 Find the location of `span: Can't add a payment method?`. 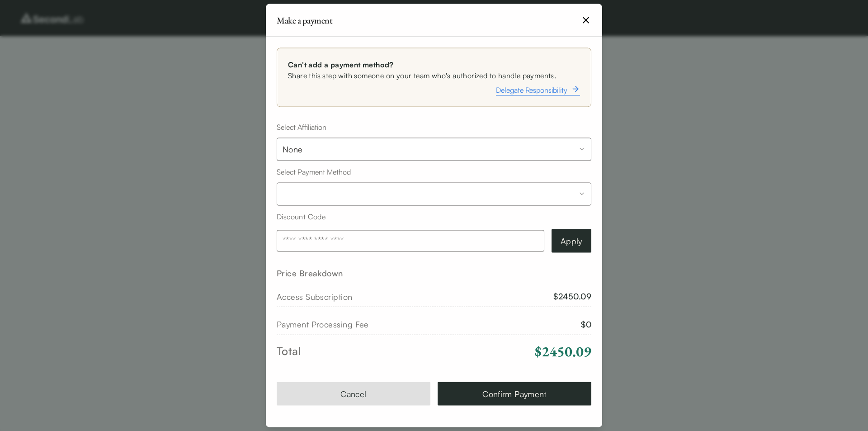

span: Can't add a payment method? is located at coordinates (434, 64).